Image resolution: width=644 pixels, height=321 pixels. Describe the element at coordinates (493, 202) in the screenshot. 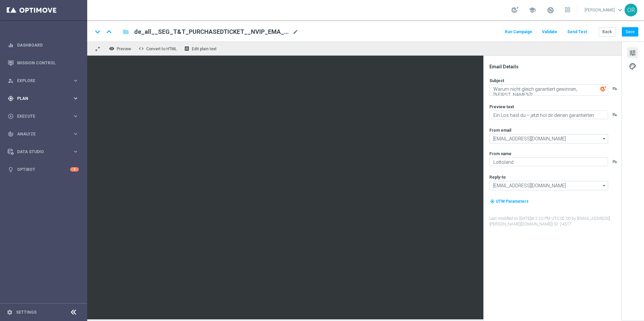

I see `i: my_location` at that location.